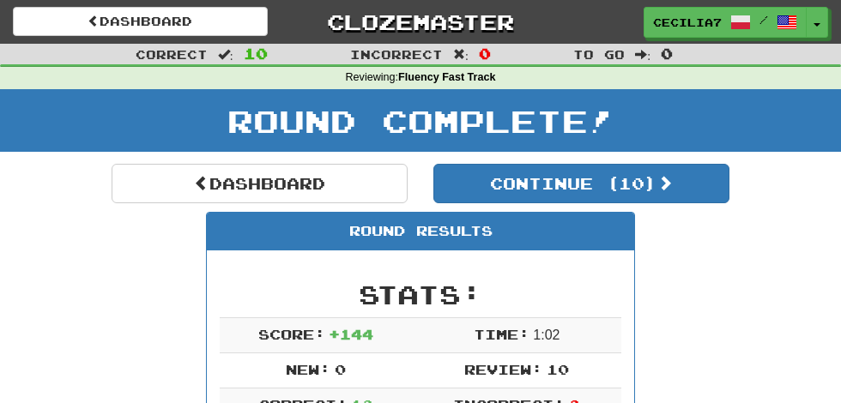 The image size is (841, 403). What do you see at coordinates (446, 77) in the screenshot?
I see `strong: Fluency Fast Track` at bounding box center [446, 77].